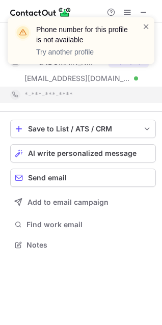 Image resolution: width=162 pixels, height=325 pixels. I want to click on button: Add to email campaign, so click(83, 202).